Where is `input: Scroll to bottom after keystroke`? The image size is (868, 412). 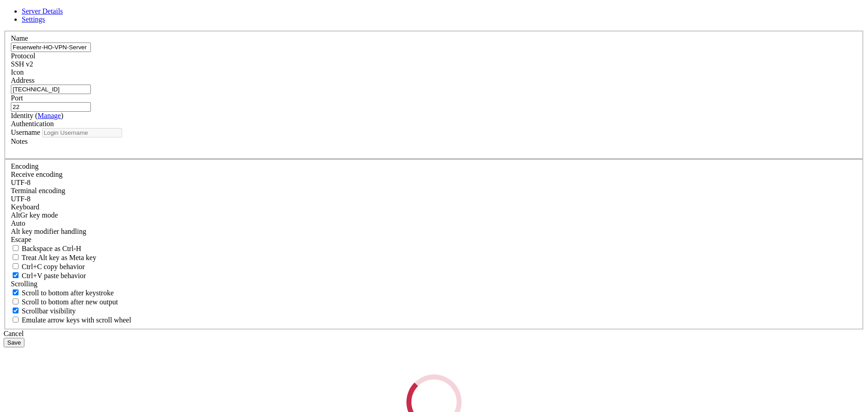
input: Scroll to bottom after keystroke is located at coordinates (16, 292).